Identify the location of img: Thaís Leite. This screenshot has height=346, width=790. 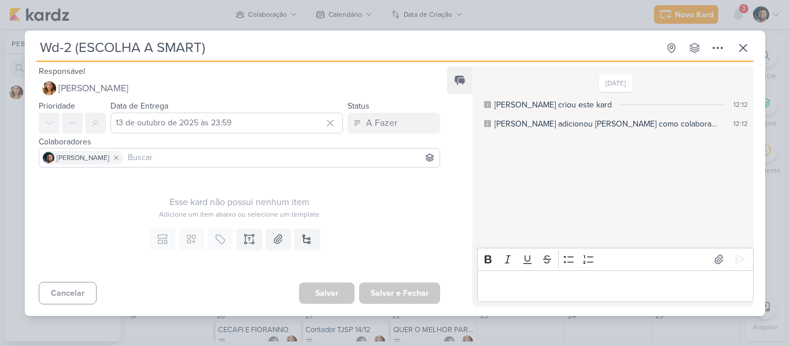
(49, 88).